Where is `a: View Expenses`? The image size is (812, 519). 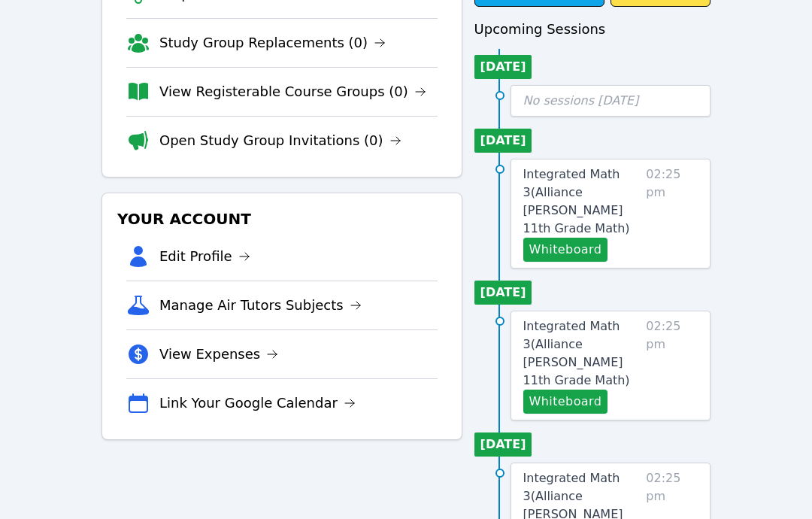
a: View Expenses is located at coordinates (219, 355).